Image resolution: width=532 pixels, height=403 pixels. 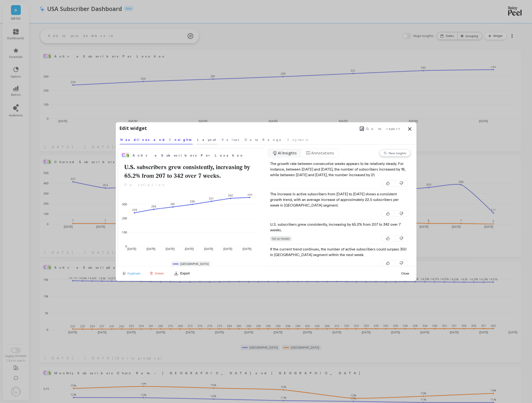 I want to click on button: Export, so click(x=182, y=273).